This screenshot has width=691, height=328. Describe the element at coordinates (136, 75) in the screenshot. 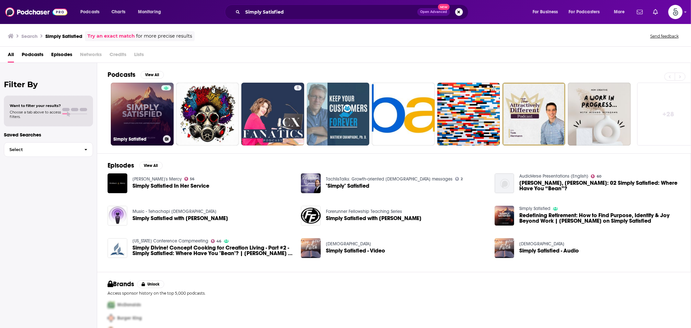

I see `a: PodcastsView All` at that location.